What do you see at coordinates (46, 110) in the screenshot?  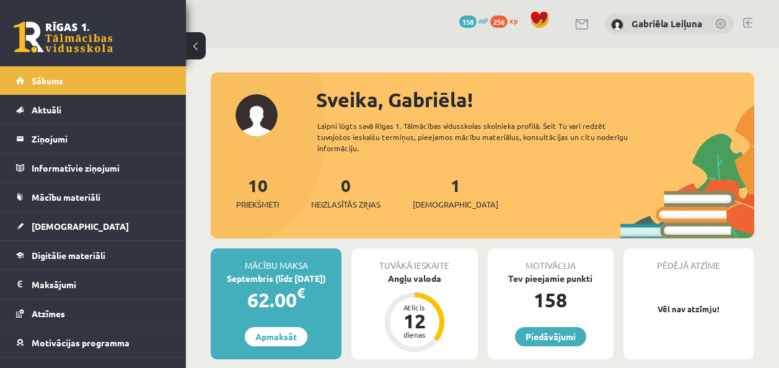 I see `span: Aktuāli` at bounding box center [46, 110].